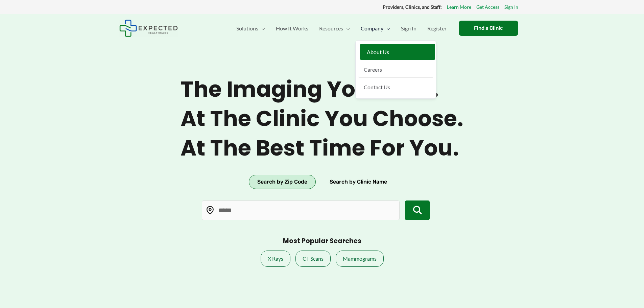 This screenshot has height=308, width=644. I want to click on nav: Primary Site Navigation, so click(342, 28).